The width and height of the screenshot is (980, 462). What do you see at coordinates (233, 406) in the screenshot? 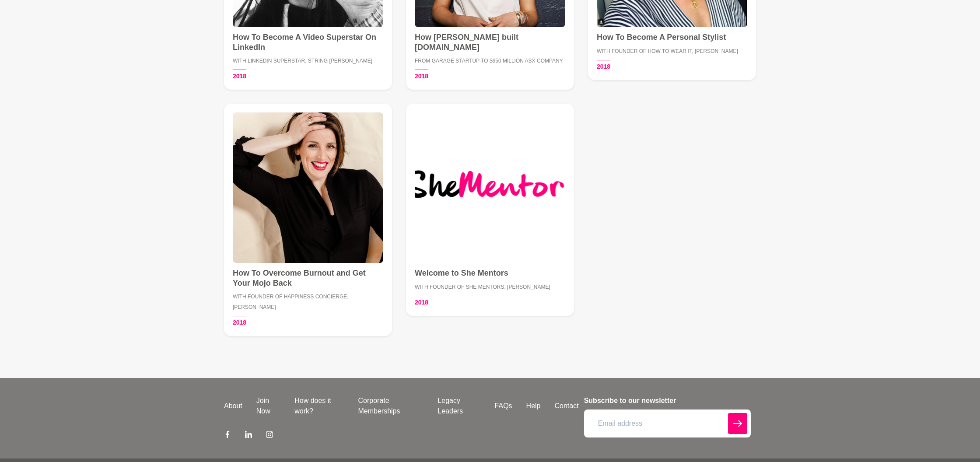
I see `a: About` at bounding box center [233, 406].